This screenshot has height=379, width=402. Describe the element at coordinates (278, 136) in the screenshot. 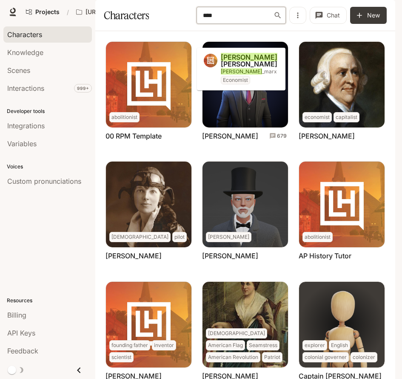

I see `a: Total conversations` at that location.